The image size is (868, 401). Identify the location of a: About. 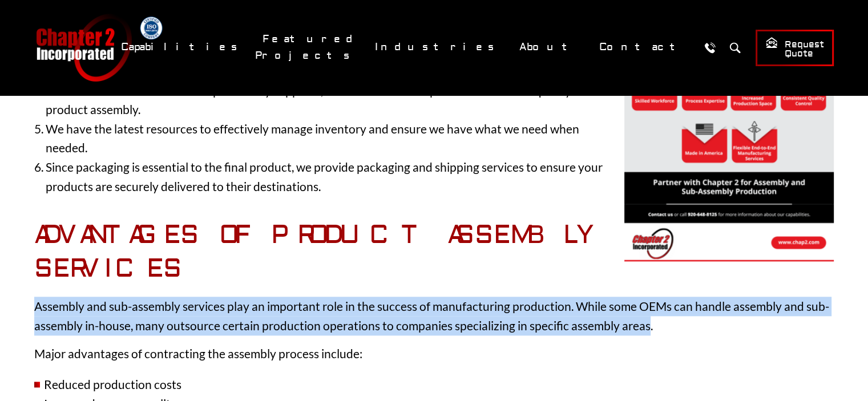
(549, 47).